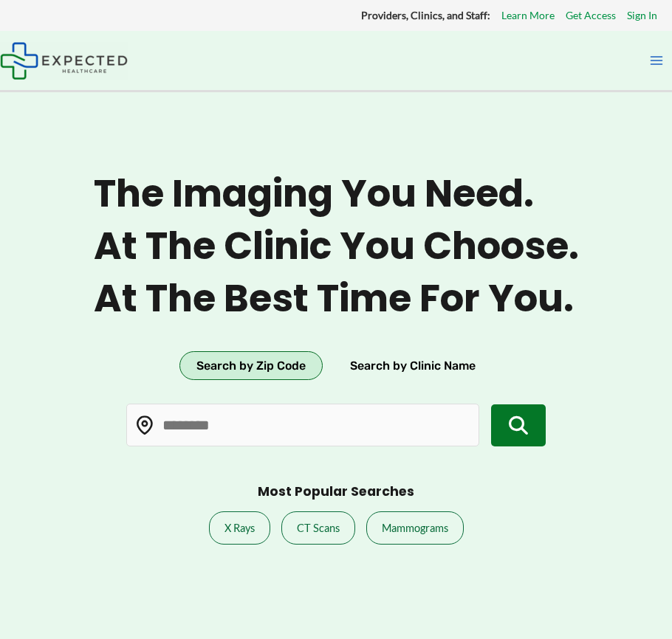 The height and width of the screenshot is (639, 672). I want to click on h3: Most Popular Searches, so click(336, 492).